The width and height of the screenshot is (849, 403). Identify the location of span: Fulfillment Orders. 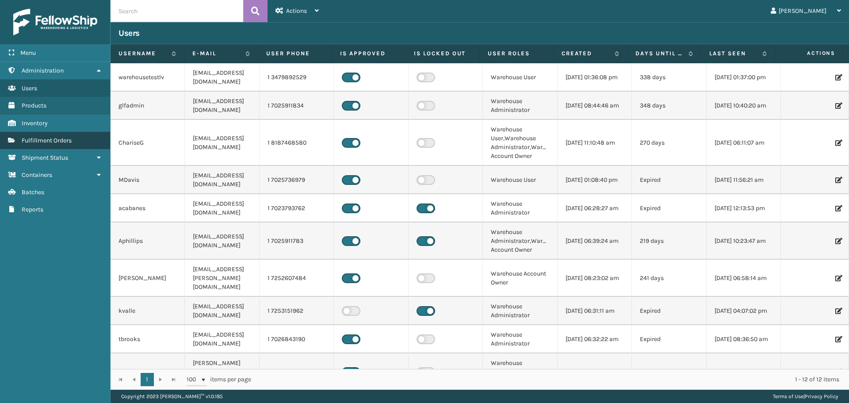
(46, 140).